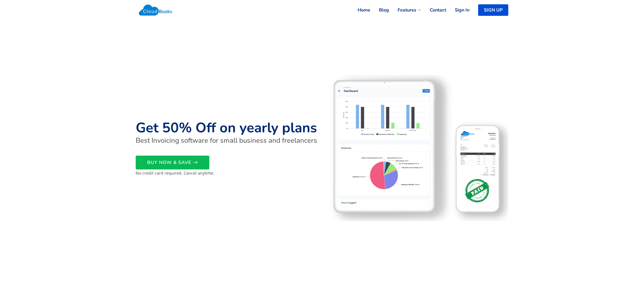 The height and width of the screenshot is (296, 644). Describe the element at coordinates (155, 10) in the screenshot. I see `img: Cloudbooks Logo` at that location.